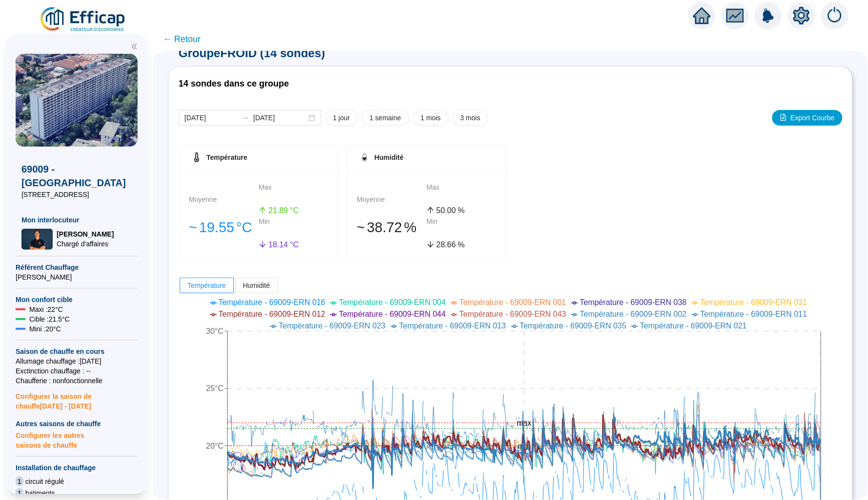  Describe the element at coordinates (215, 389) in the screenshot. I see `tspan: 25°C` at that location.